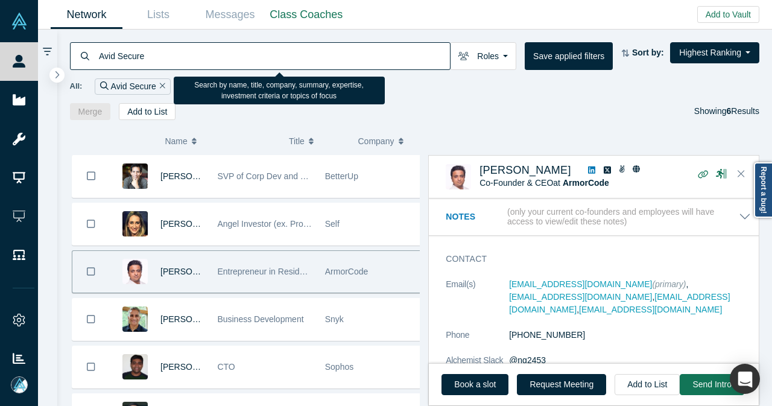  What do you see at coordinates (225, 367) in the screenshot?
I see `span: CTO` at bounding box center [225, 367].